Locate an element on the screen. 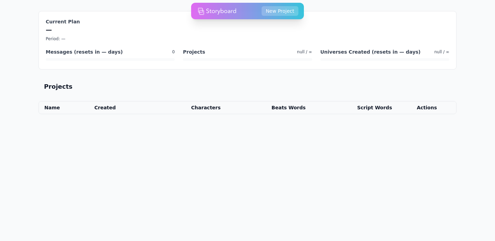 Image resolution: width=495 pixels, height=241 pixels. button: New Project is located at coordinates (280, 11).